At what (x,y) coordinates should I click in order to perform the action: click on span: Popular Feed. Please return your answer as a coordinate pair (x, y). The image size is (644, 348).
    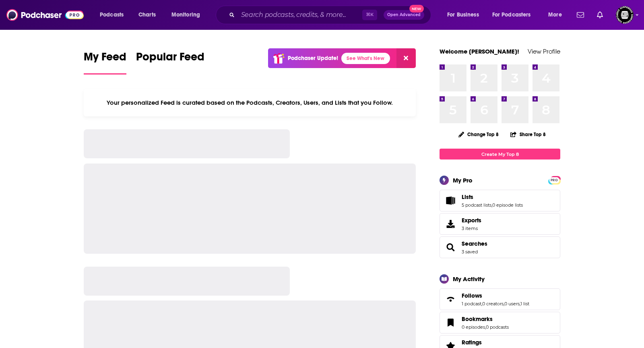
    Looking at the image, I should click on (170, 59).